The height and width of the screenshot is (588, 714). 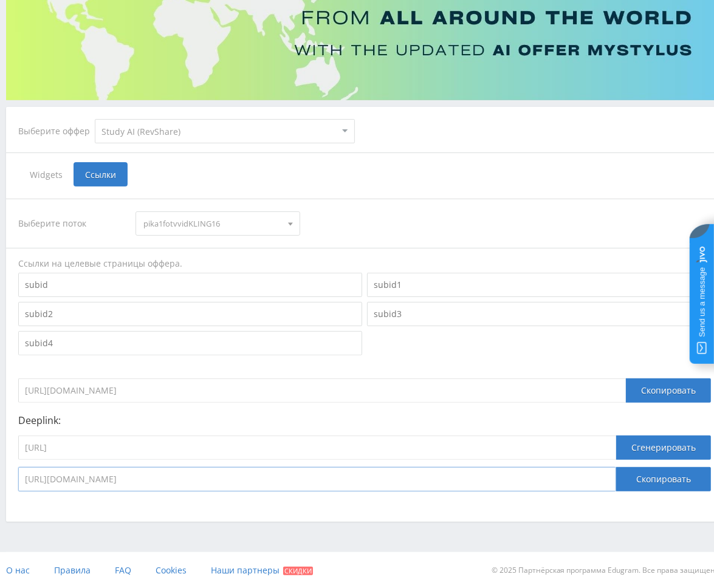 I want to click on span: О нас, so click(x=17, y=570).